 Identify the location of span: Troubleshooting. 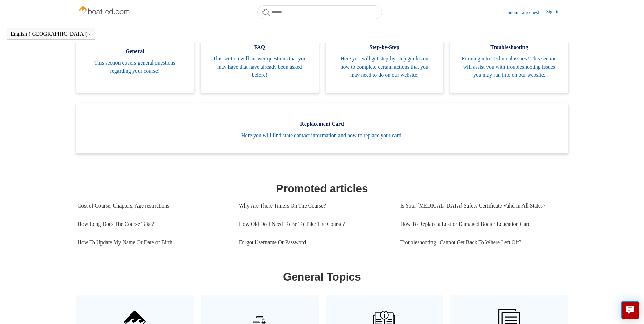
(509, 47).